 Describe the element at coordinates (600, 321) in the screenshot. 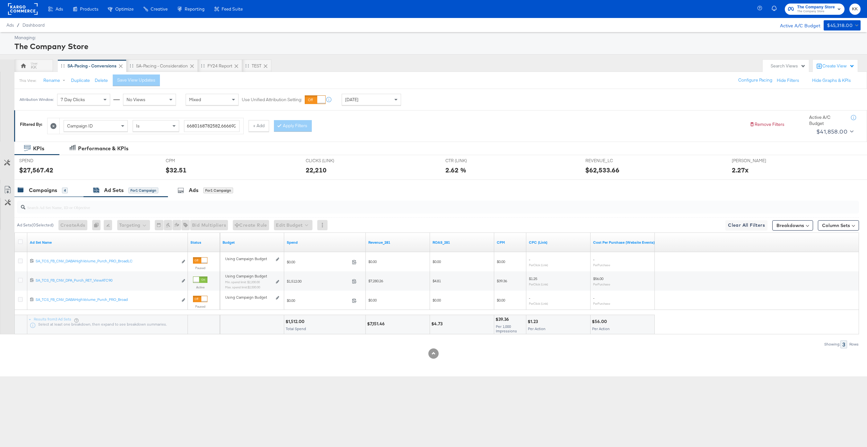

I see `div: $56.00` at that location.